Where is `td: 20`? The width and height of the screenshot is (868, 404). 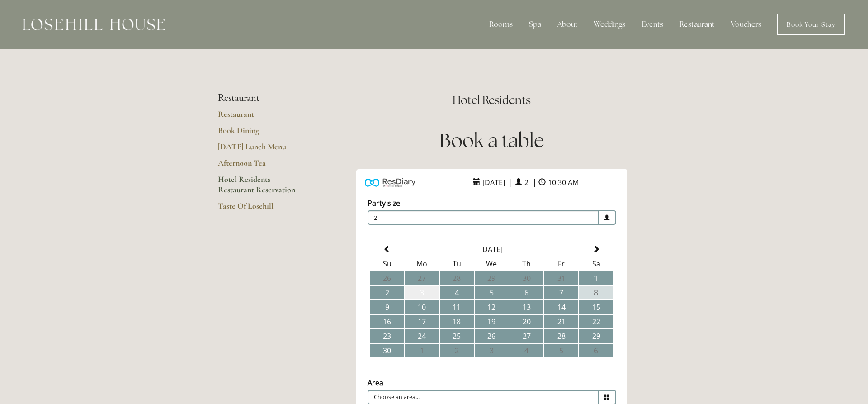
td: 20 is located at coordinates (526, 321).